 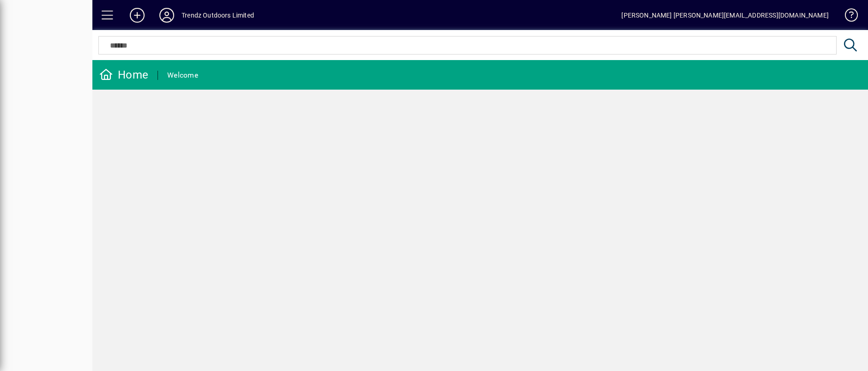 I want to click on div: Trendz Outdoors Limited, so click(x=218, y=16).